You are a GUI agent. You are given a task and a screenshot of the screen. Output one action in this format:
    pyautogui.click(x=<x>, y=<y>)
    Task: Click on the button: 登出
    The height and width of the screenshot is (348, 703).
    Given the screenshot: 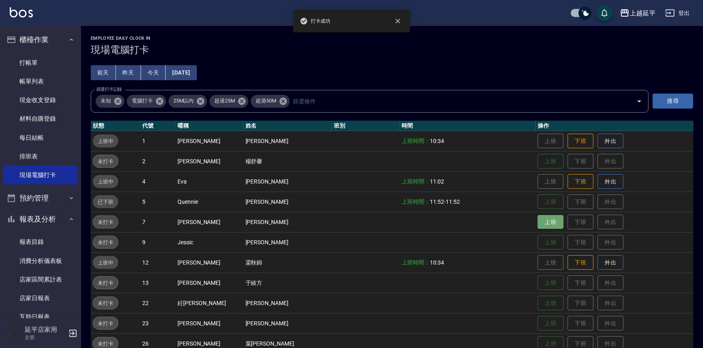 What is the action you would take?
    pyautogui.click(x=677, y=13)
    